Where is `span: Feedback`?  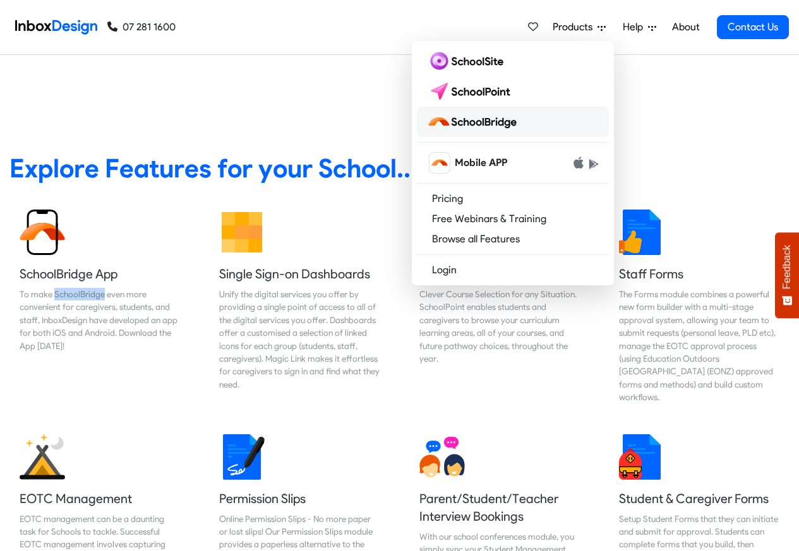 span: Feedback is located at coordinates (787, 267).